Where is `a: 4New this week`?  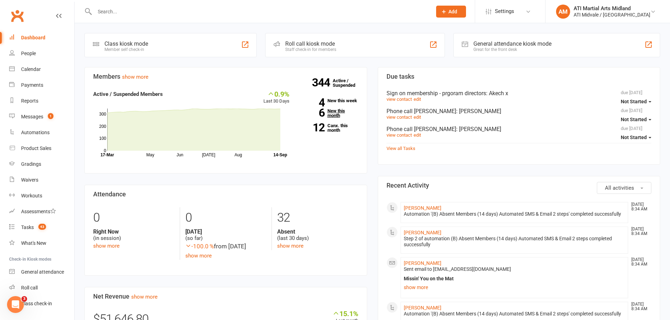 a: 4New this week is located at coordinates (329, 101).